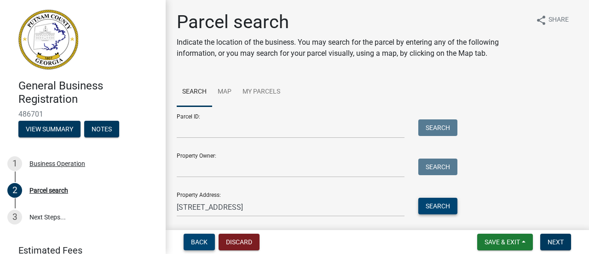 The height and width of the screenshot is (254, 589). I want to click on wm-modal-confirm: Summary, so click(49, 129).